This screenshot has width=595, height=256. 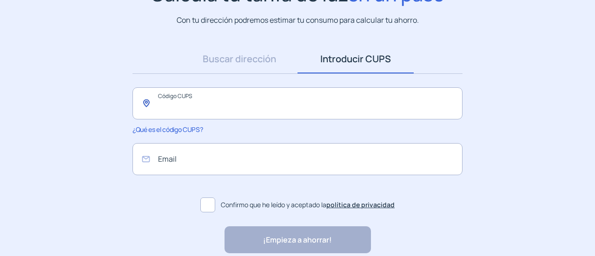 What do you see at coordinates (240, 59) in the screenshot?
I see `a: Buscar dirección` at bounding box center [240, 59].